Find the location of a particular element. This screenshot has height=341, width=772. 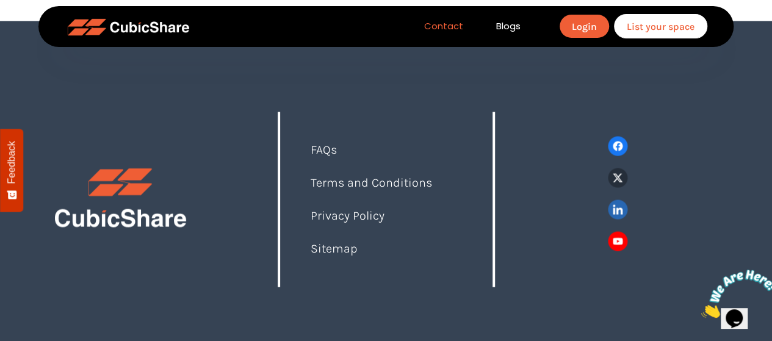

a: Privacy Policy is located at coordinates (347, 215).